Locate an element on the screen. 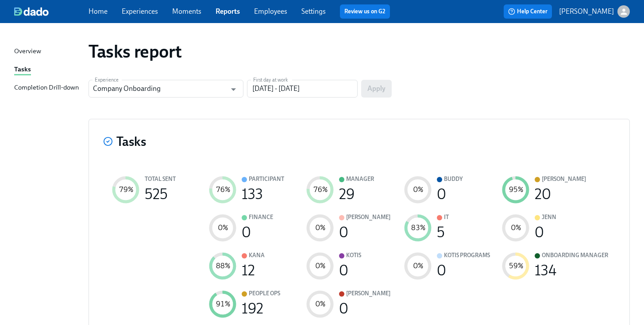 The height and width of the screenshot is (325, 644). button: Help Center is located at coordinates (528, 12).